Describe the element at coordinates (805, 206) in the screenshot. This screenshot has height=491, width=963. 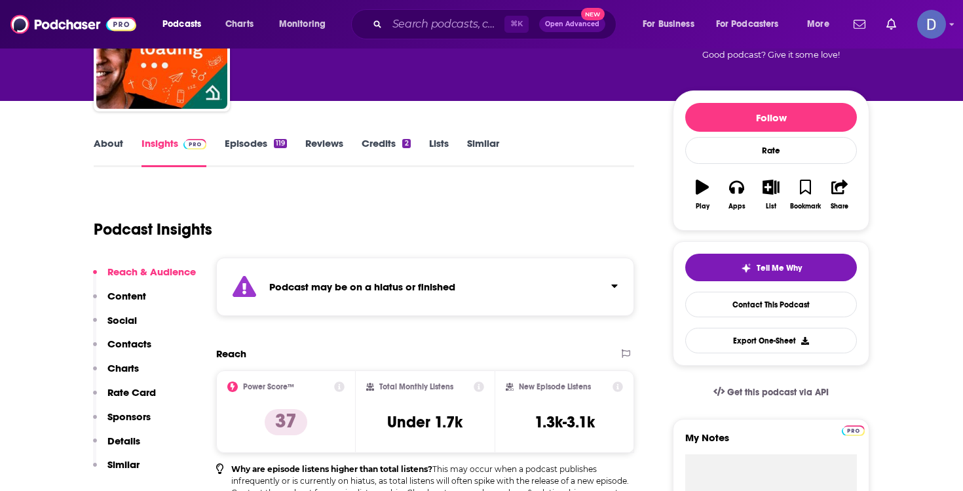
I see `div: Bookmark` at that location.